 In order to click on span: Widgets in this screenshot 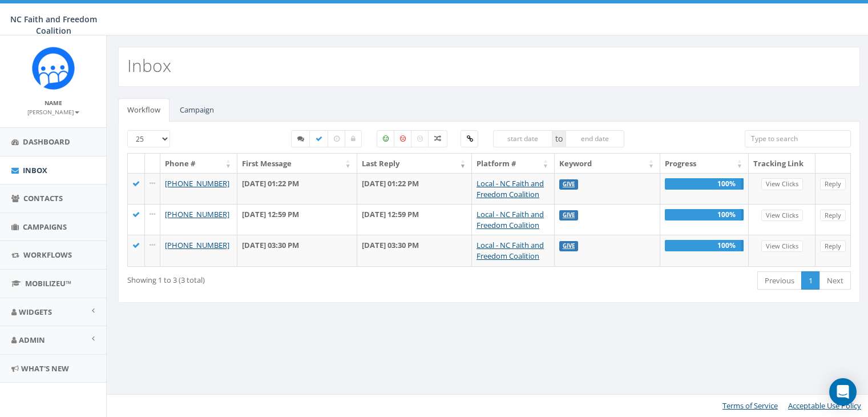, I will do `click(35, 312)`.